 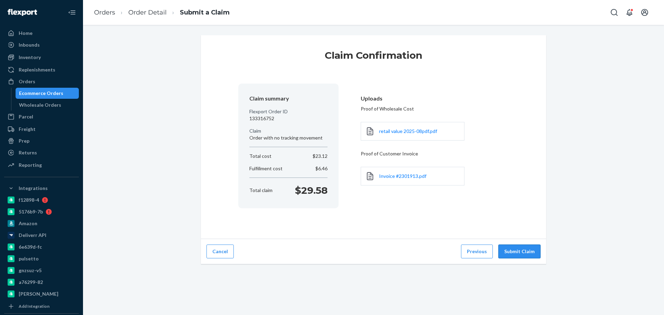 I want to click on div: Prep, so click(x=24, y=141).